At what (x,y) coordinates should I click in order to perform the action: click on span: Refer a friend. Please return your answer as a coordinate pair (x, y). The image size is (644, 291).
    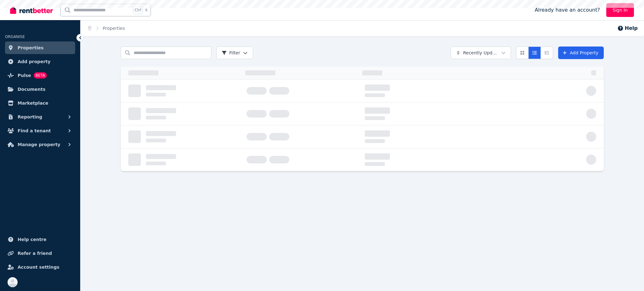
    Looking at the image, I should click on (34, 253).